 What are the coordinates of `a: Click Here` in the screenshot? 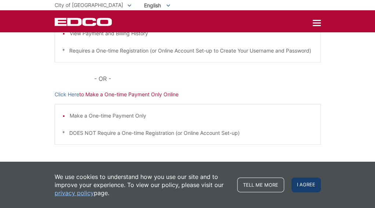 It's located at (67, 94).